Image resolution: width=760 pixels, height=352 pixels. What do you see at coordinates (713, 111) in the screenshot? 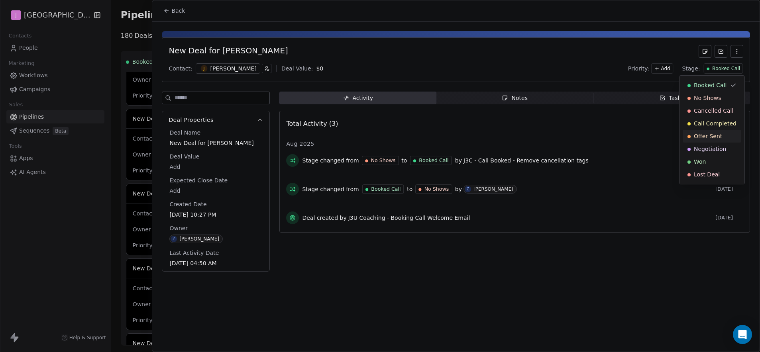
I see `span: Cancelled Call` at bounding box center [713, 111].